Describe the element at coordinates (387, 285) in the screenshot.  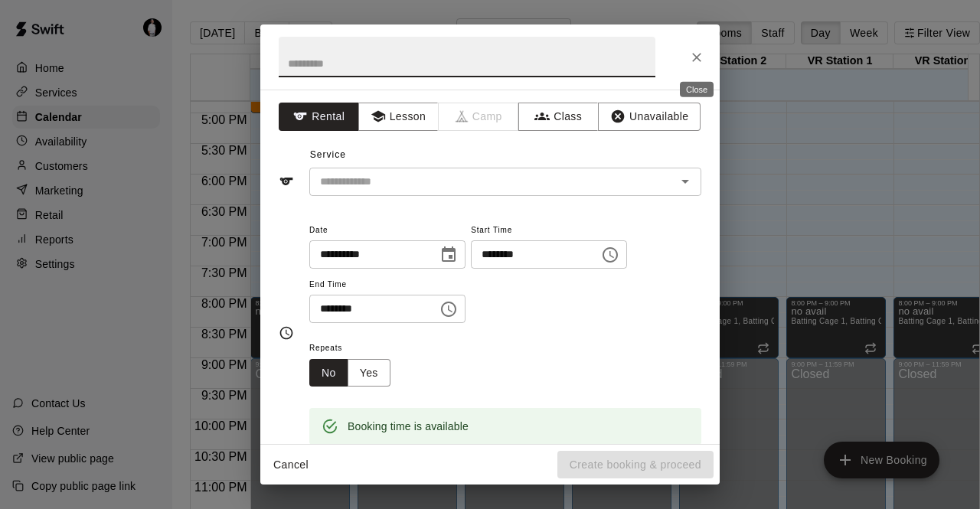
I see `span: End Time` at that location.